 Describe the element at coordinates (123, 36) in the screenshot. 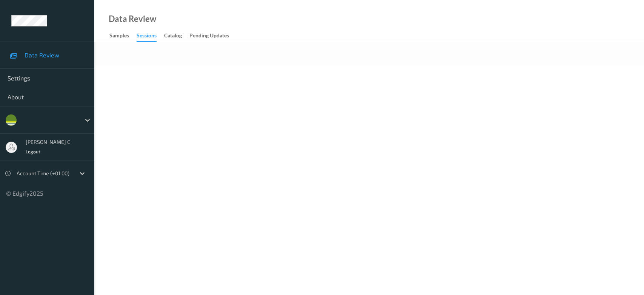

I see `a: Samples` at that location.